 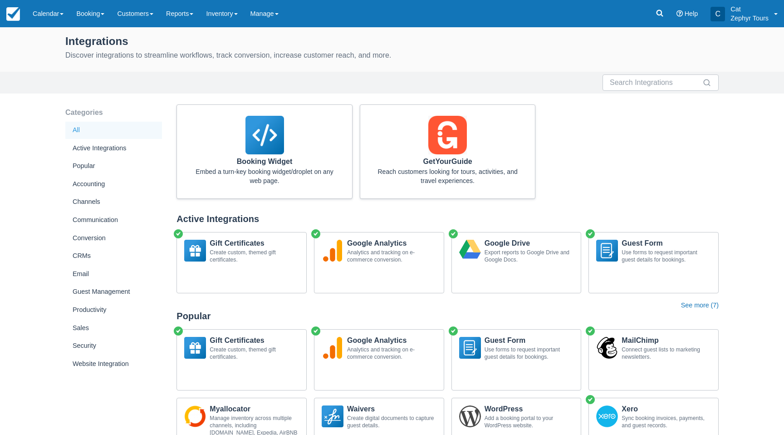 I want to click on span: Help, so click(x=691, y=14).